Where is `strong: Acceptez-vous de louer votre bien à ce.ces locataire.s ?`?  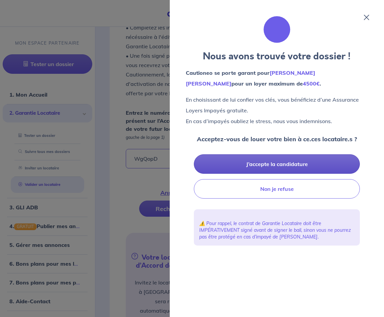 strong: Acceptez-vous de louer votre bien à ce.ces locataire.s ? is located at coordinates (277, 139).